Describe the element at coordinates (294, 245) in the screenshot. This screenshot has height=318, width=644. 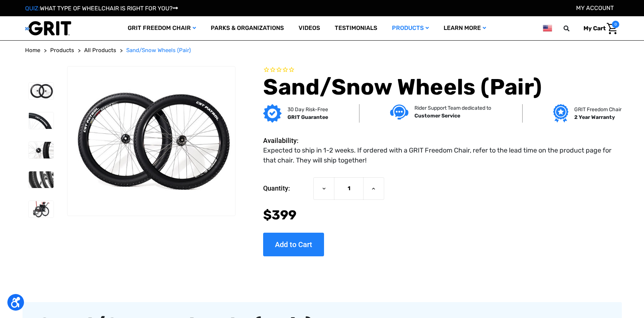
I see `input: Add to Cart` at that location.